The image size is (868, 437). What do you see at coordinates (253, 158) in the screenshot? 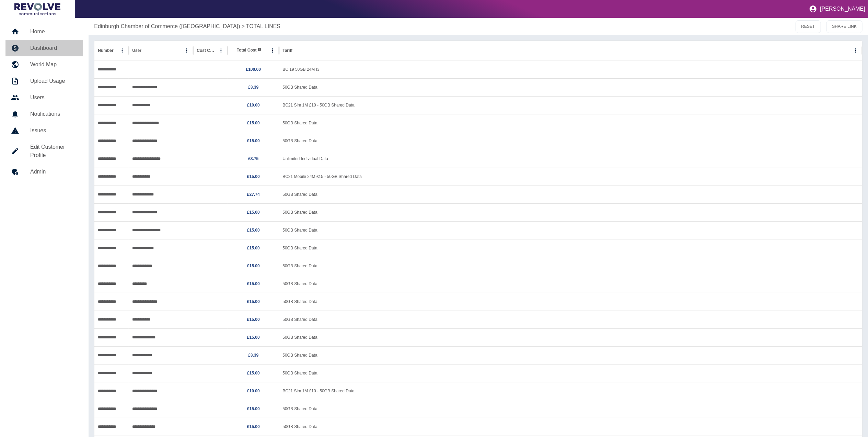
I see `a: £8.75` at bounding box center [253, 158].